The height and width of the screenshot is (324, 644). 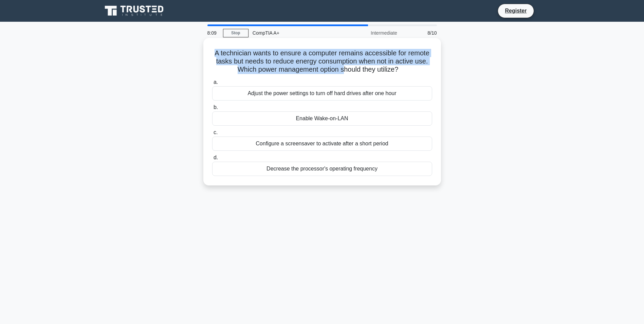 What do you see at coordinates (216, 132) in the screenshot?
I see `span: c.` at bounding box center [216, 132].